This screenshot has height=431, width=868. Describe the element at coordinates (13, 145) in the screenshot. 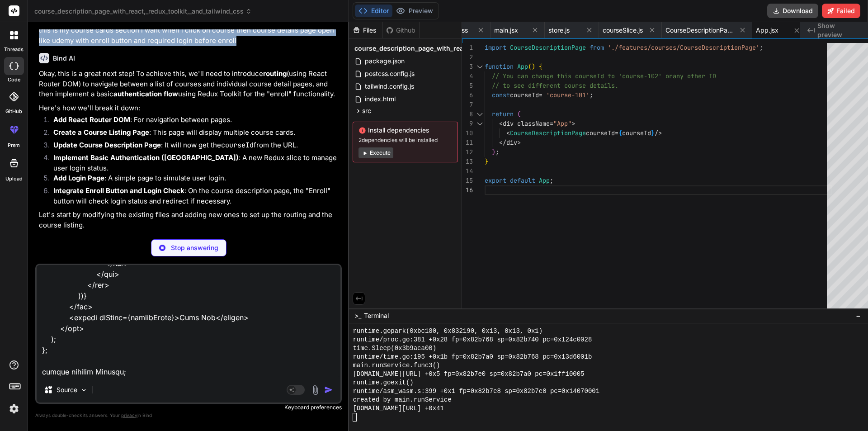

I see `label: prem` at that location.